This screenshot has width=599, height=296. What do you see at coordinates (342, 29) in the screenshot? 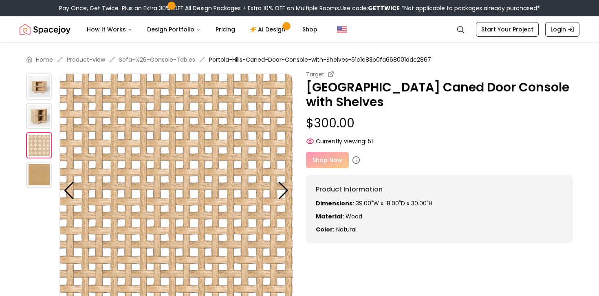
I see `img: United States` at bounding box center [342, 29].